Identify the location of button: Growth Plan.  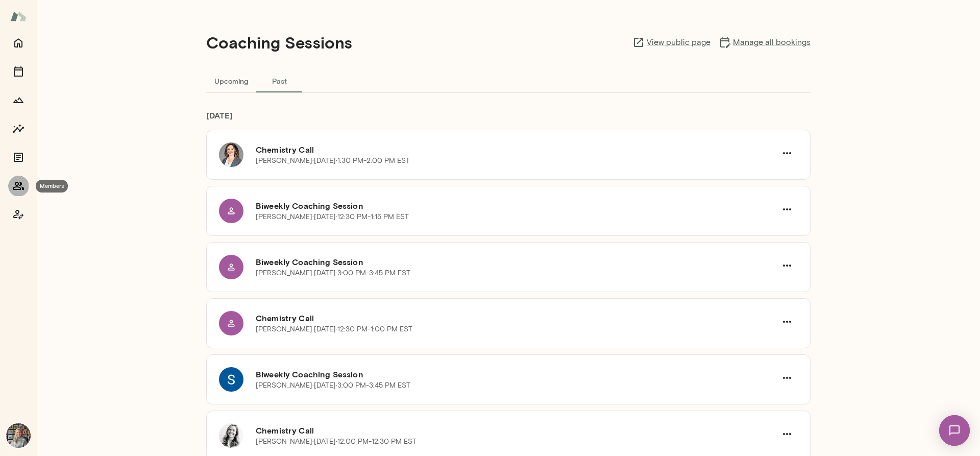
(19, 100).